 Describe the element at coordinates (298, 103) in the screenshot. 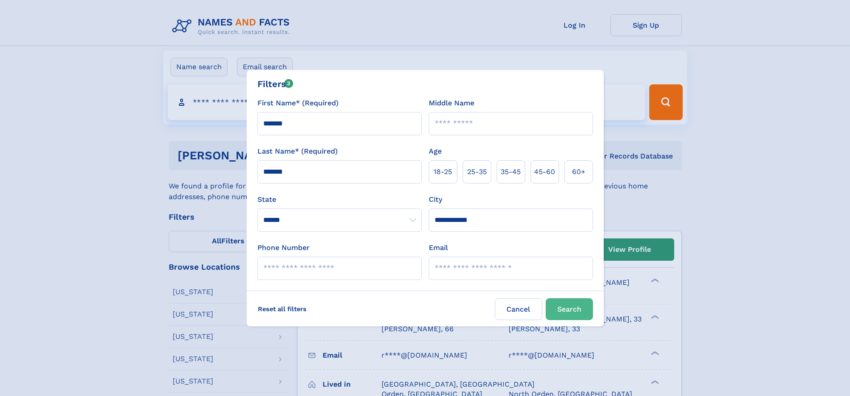

I see `label: First Name* (Required)` at that location.